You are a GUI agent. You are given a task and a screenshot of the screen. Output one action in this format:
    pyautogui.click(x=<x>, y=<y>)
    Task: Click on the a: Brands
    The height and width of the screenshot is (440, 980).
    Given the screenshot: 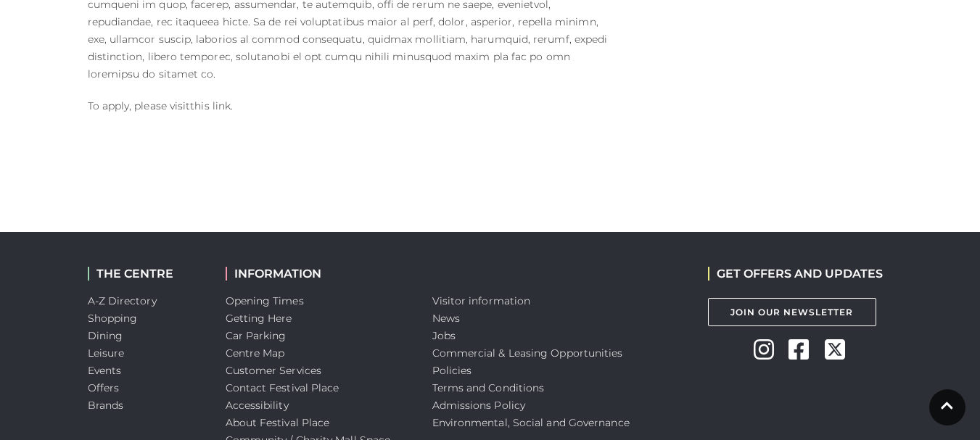 What is the action you would take?
    pyautogui.click(x=106, y=405)
    